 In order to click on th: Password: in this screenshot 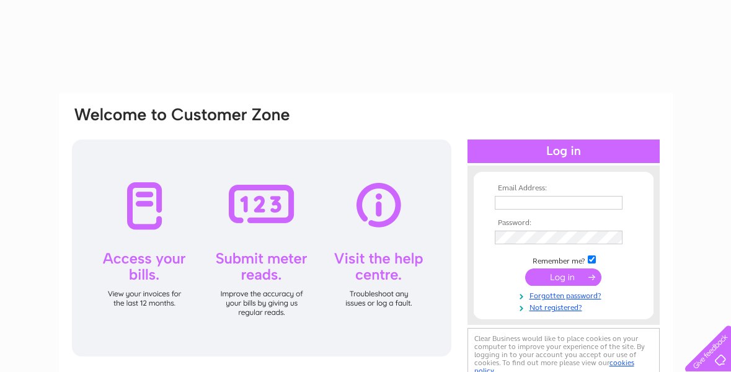, I will do `click(564, 223)`.